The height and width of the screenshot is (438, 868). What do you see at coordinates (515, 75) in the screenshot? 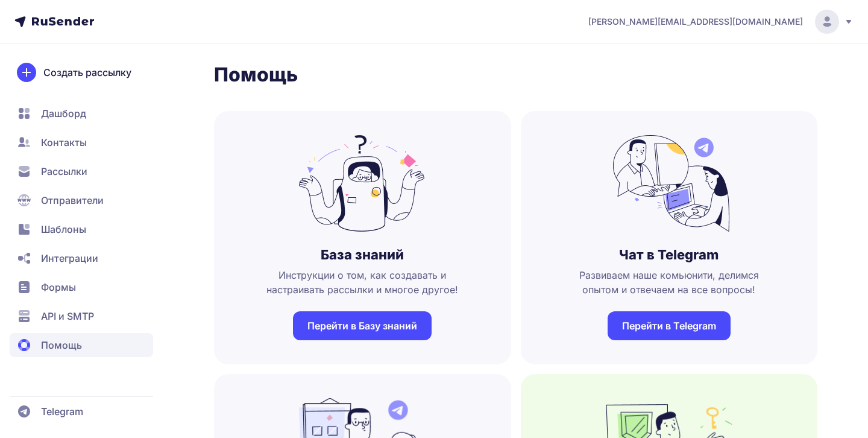
I see `h1: Помощь` at bounding box center [515, 75].